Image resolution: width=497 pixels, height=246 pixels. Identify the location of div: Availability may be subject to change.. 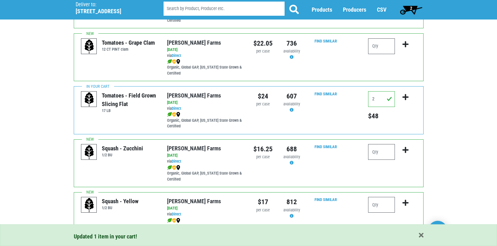
(291, 107).